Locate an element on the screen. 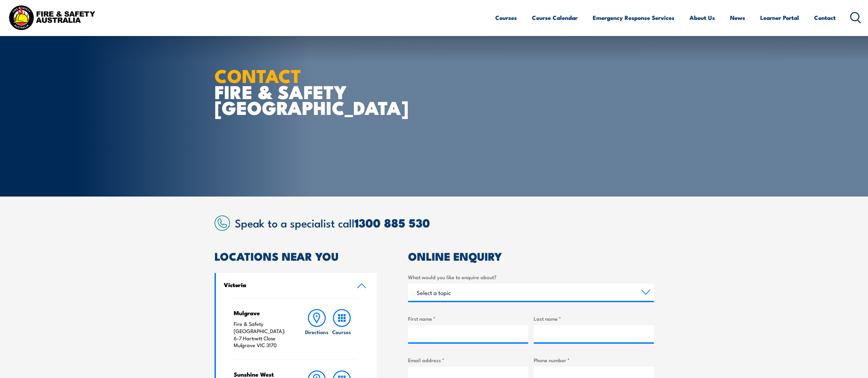 The width and height of the screenshot is (868, 378). strong: CONTACT is located at coordinates (258, 74).